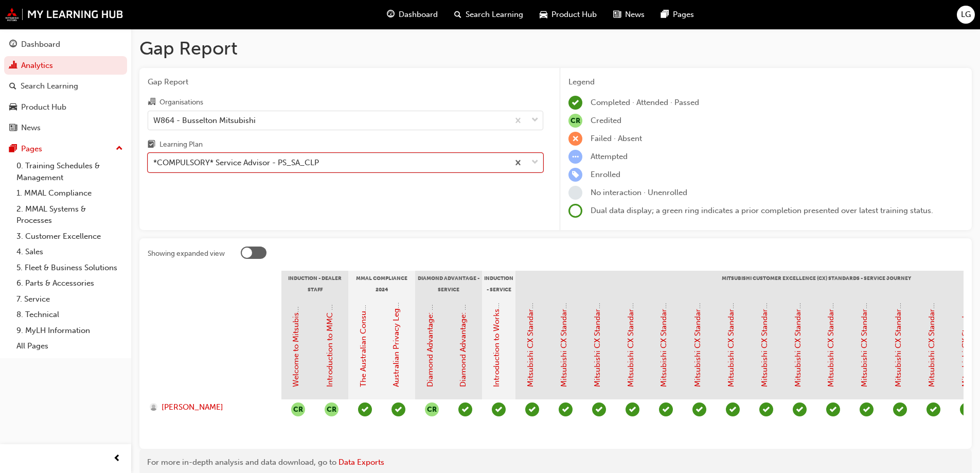  I want to click on a: Analytics, so click(65, 65).